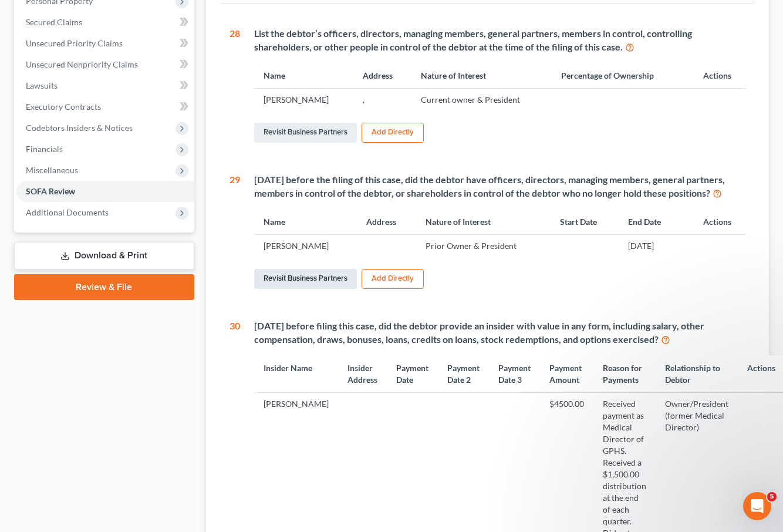  I want to click on div: List the debtor’s officers, directors, managing members, general partners, members in control, co..., so click(501, 40).